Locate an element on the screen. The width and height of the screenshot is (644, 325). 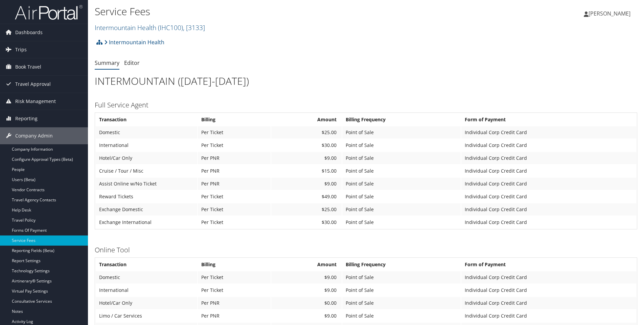
td: Cruise / Tour / Misc is located at coordinates (146, 171).